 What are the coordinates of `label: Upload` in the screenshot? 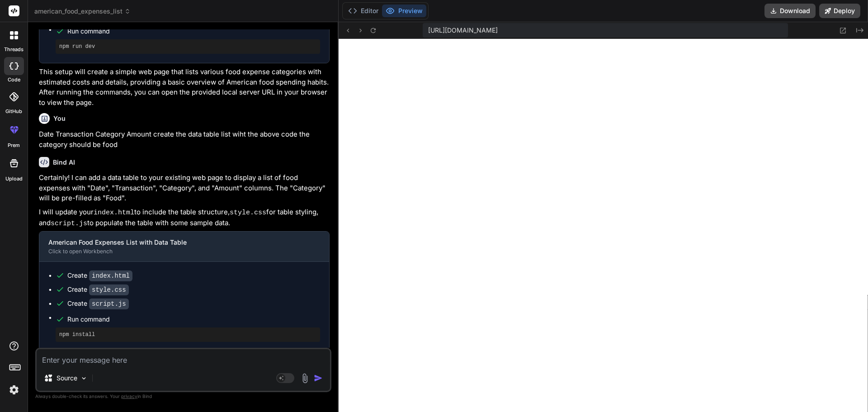 It's located at (14, 179).